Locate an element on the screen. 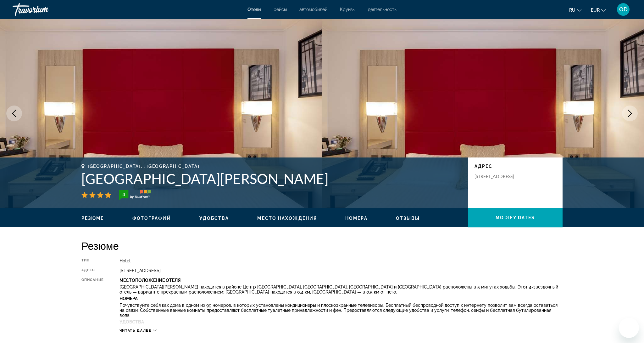  span: деятельность is located at coordinates (382, 9).